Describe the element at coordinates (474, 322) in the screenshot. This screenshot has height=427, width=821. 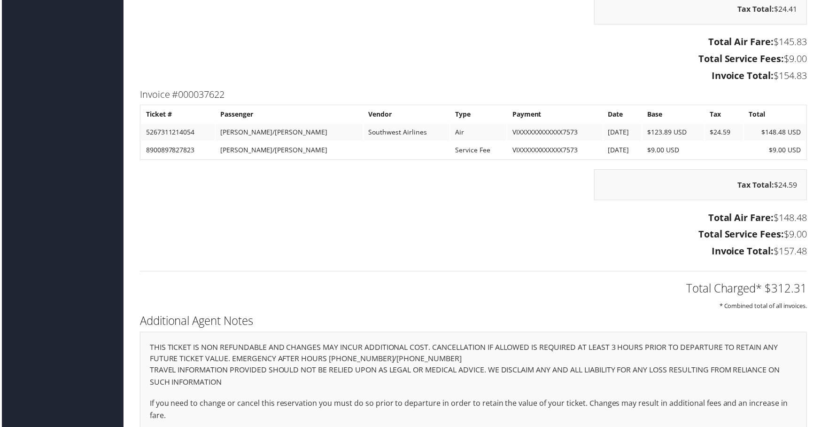
I see `h2: Additional Agent Notes` at that location.